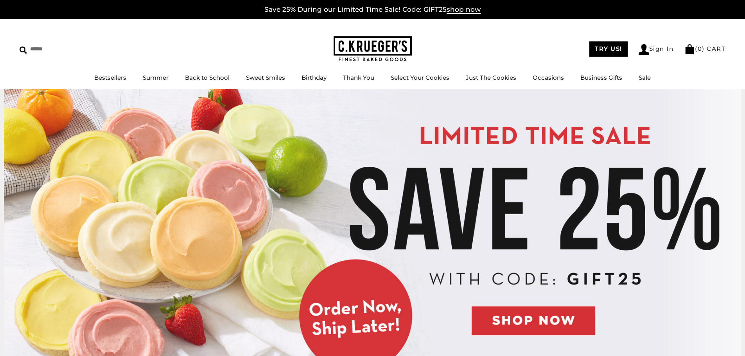 The image size is (745, 356). What do you see at coordinates (265, 77) in the screenshot?
I see `a: Sweet Smiles` at bounding box center [265, 77].